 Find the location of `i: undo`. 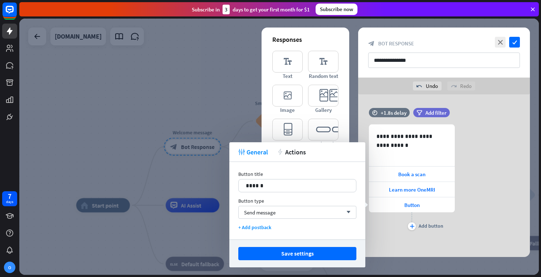

i: undo is located at coordinates (419, 86).